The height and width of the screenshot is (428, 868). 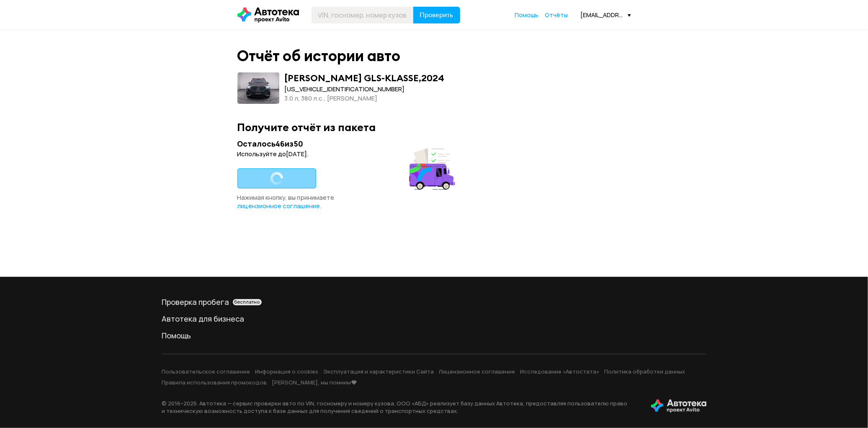 What do you see at coordinates (434, 127) in the screenshot?
I see `div: Получите отчёт из пакета` at bounding box center [434, 127].